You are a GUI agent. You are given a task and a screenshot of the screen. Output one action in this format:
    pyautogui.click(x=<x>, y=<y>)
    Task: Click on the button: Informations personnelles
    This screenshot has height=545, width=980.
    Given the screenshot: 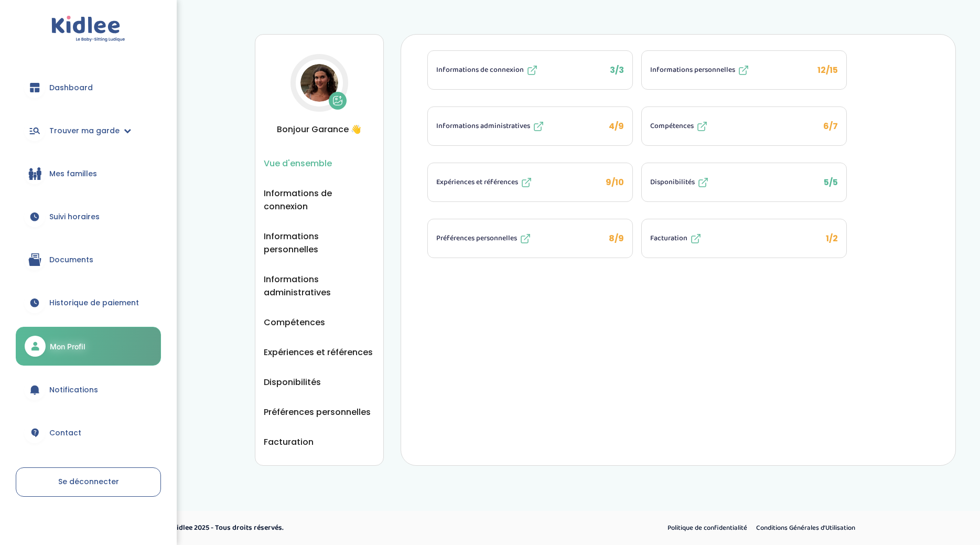 What is the action you would take?
    pyautogui.click(x=319, y=243)
    